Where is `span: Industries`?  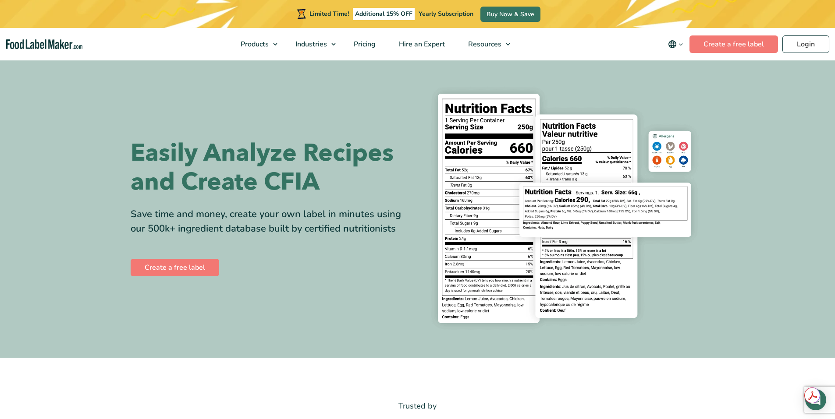
span: Industries is located at coordinates (310, 44).